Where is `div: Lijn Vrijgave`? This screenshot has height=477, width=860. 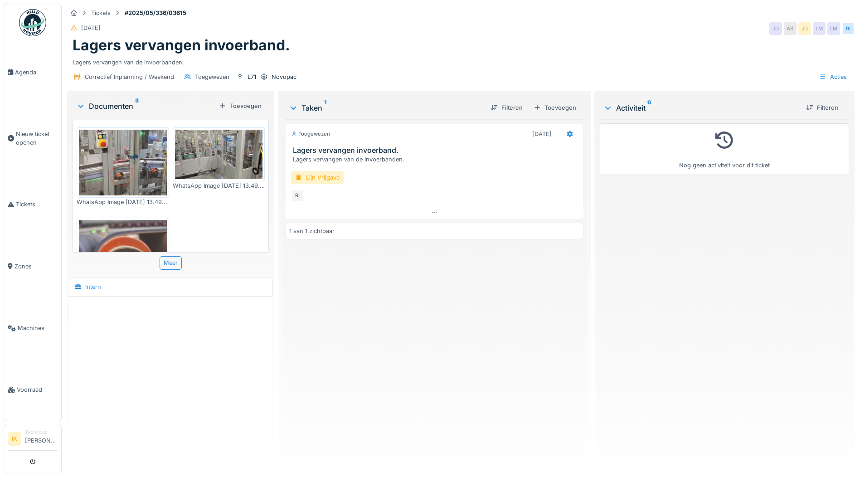
div: Lijn Vrijgave is located at coordinates (317, 177).